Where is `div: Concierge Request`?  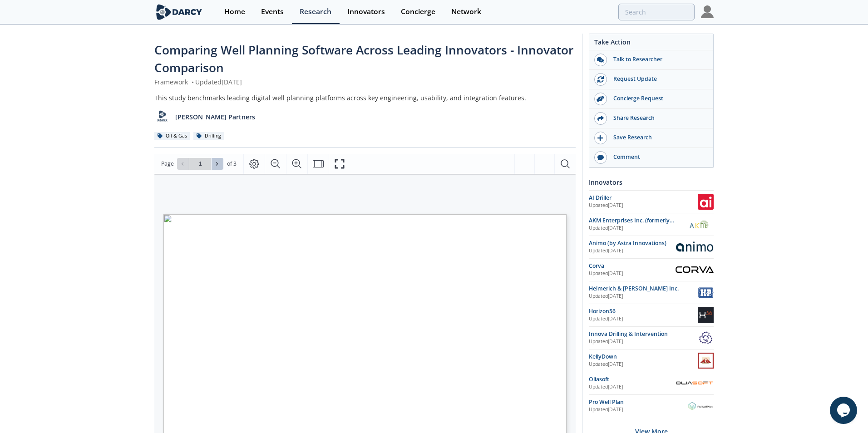 div: Concierge Request is located at coordinates (658, 98).